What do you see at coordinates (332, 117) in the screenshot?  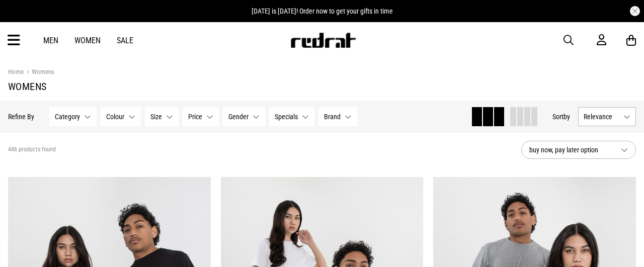 I see `span: Brand` at bounding box center [332, 117].